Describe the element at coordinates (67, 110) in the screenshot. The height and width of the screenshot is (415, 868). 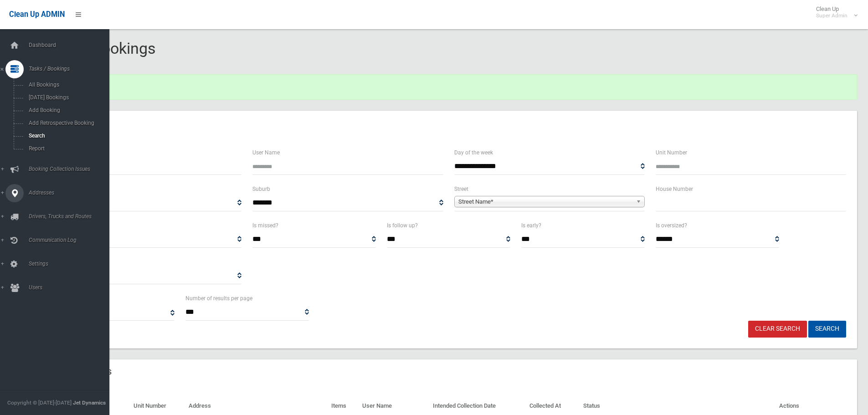
I see `span: Add Booking` at that location.